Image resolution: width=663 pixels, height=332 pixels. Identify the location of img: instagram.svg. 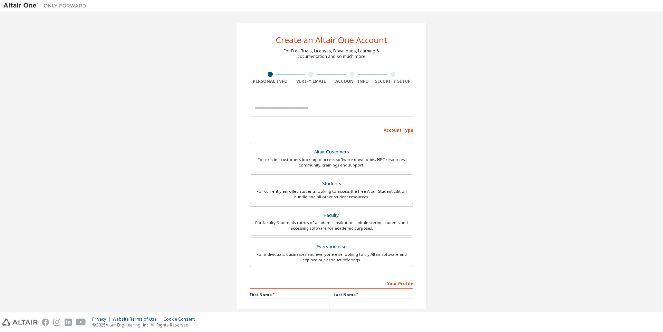
(57, 322).